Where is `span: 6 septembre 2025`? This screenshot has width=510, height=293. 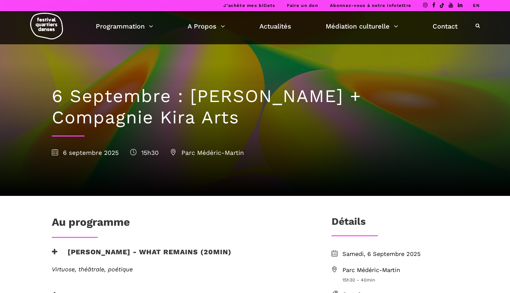 span: 6 septembre 2025 is located at coordinates (85, 153).